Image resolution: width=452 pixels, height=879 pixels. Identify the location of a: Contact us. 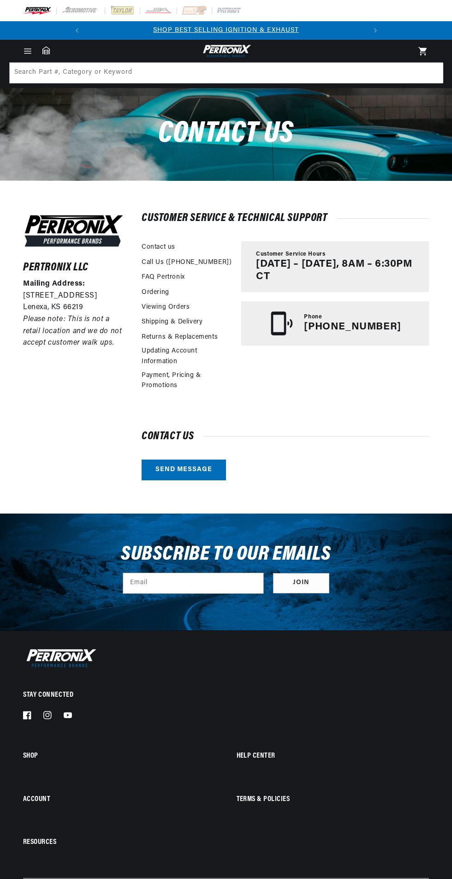
(158, 247).